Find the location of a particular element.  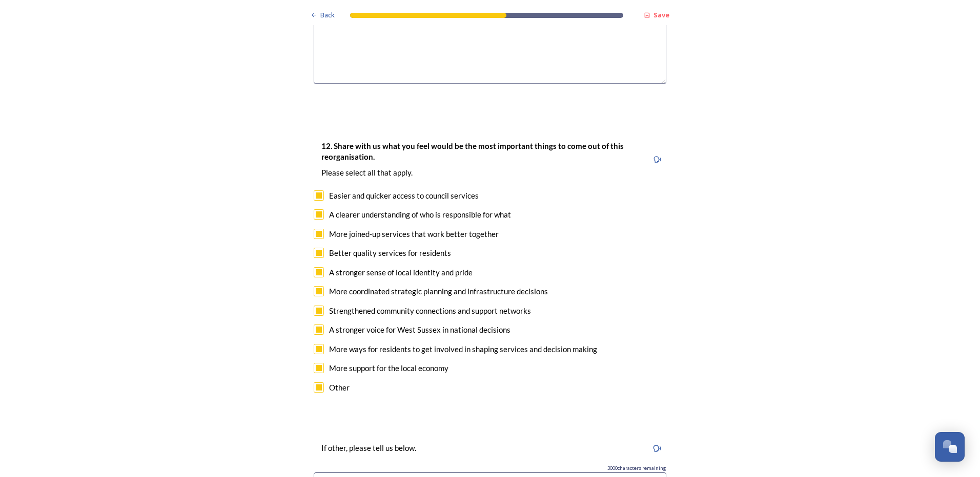

strong: Save is located at coordinates (661, 15).